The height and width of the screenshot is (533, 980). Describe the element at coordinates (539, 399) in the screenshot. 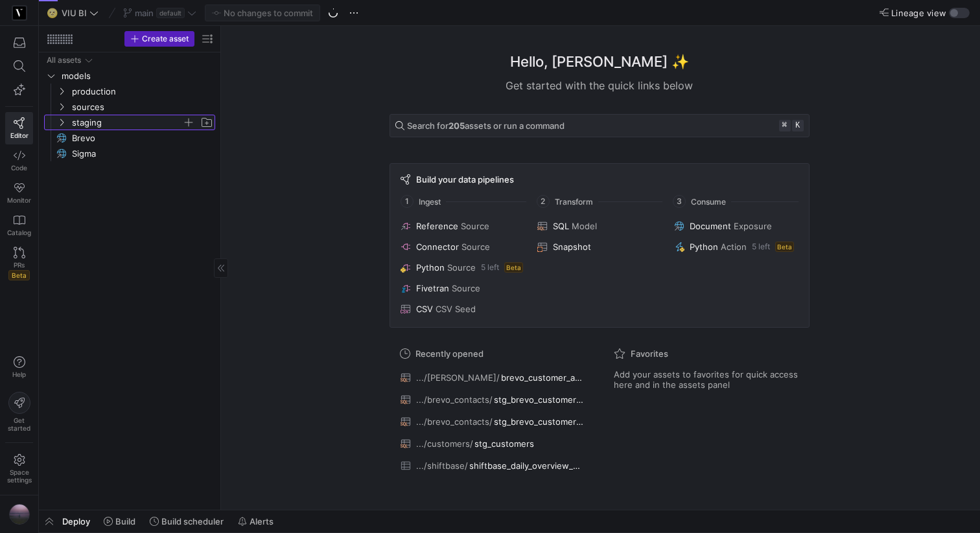

I see `span: stg_brevo_customer_attributes` at that location.